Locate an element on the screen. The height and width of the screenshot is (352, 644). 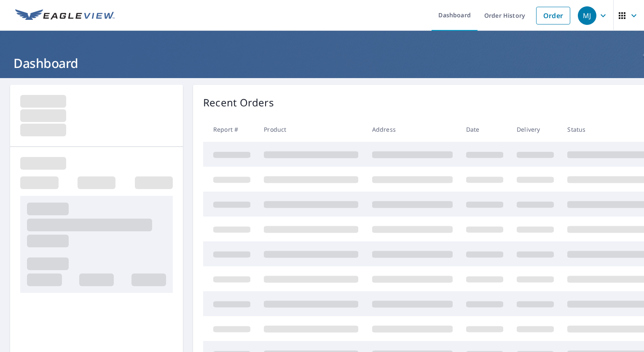
th: Date is located at coordinates (485, 129).